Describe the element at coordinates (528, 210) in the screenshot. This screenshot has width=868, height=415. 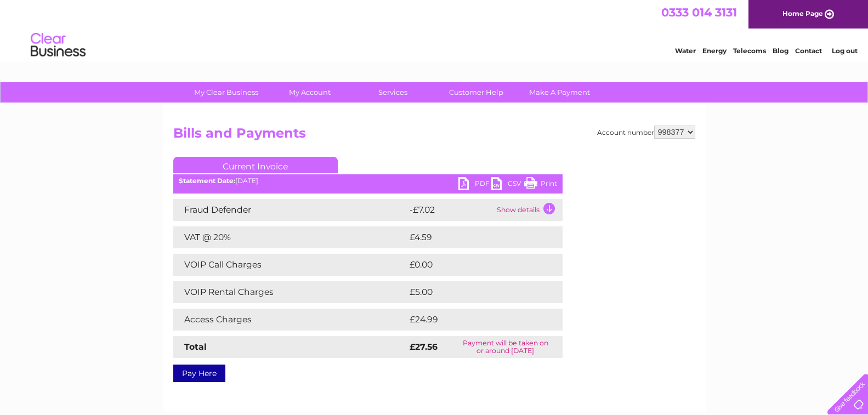
I see `td: Show details` at that location.